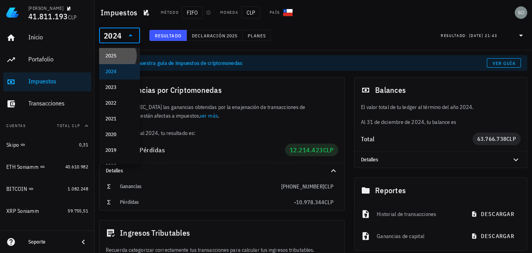 The width and height of the screenshot is (532, 253). I want to click on div: Pérdidas, so click(207, 202).